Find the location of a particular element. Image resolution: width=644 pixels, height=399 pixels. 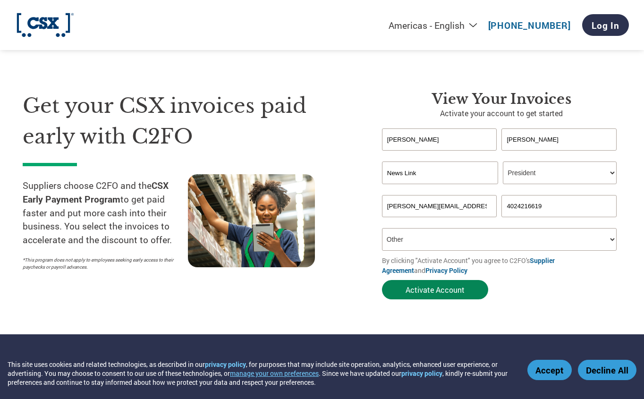

p: Activate your account to get started is located at coordinates (502, 113).